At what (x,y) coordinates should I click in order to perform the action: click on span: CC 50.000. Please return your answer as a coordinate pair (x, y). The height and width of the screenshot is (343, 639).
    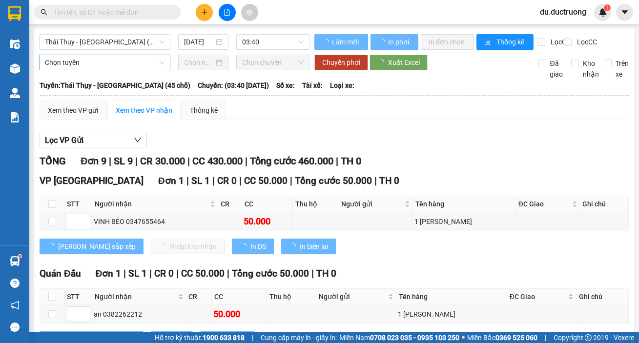
    Looking at the image, I should click on (202, 273).